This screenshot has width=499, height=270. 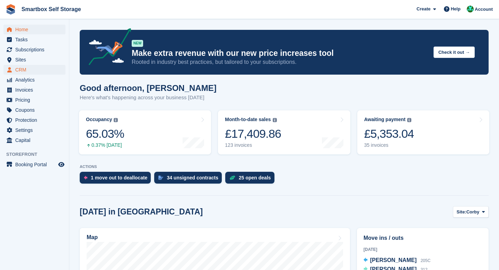 I want to click on a: 25 open deals, so click(x=252, y=179).